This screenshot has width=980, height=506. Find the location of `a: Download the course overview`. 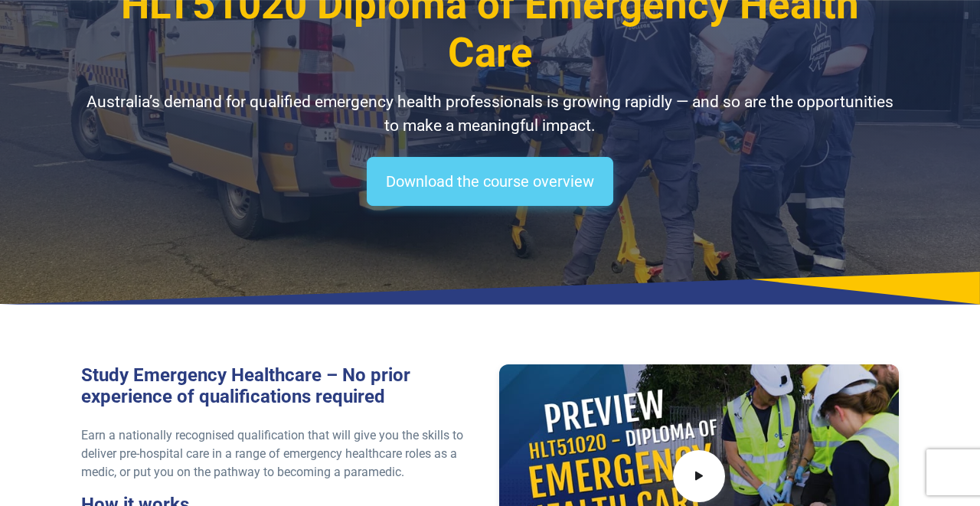

a: Download the course overview is located at coordinates (490, 182).